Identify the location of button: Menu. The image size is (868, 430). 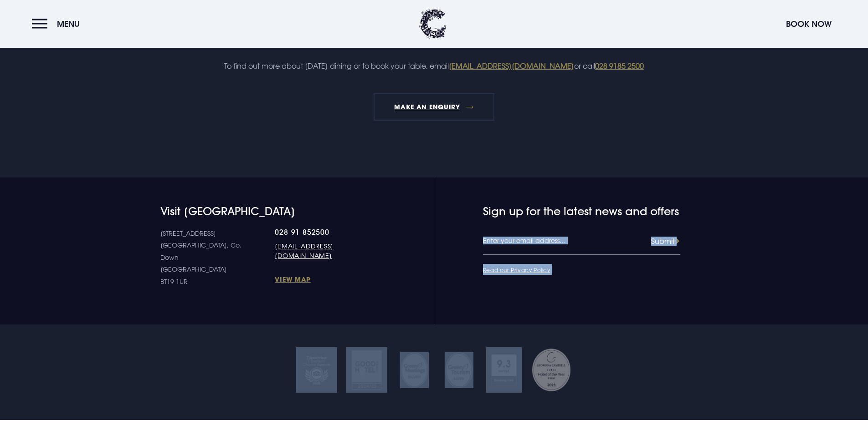
(58, 23).